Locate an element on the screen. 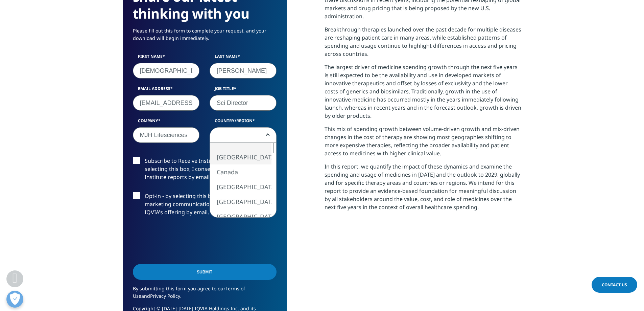 This screenshot has height=311, width=644. p: By submitting this form you agree to our and . is located at coordinates (204, 295).